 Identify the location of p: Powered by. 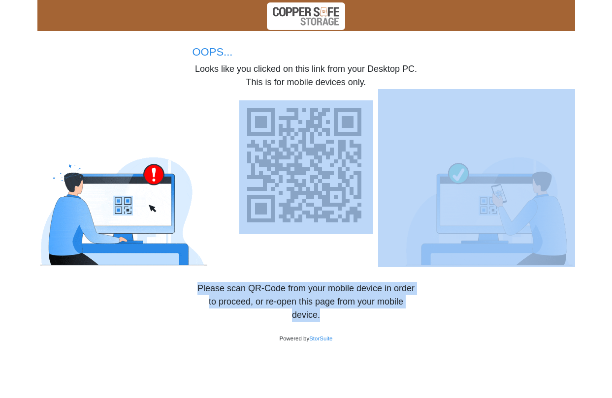
(306, 337).